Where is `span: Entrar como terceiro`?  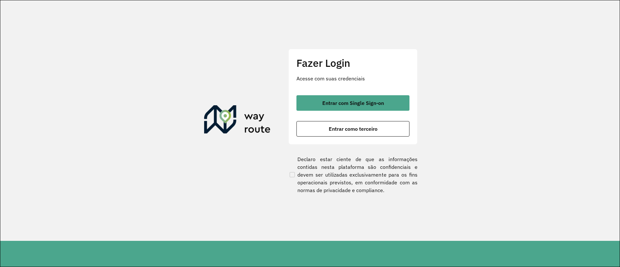
span: Entrar como terceiro is located at coordinates (353, 129).